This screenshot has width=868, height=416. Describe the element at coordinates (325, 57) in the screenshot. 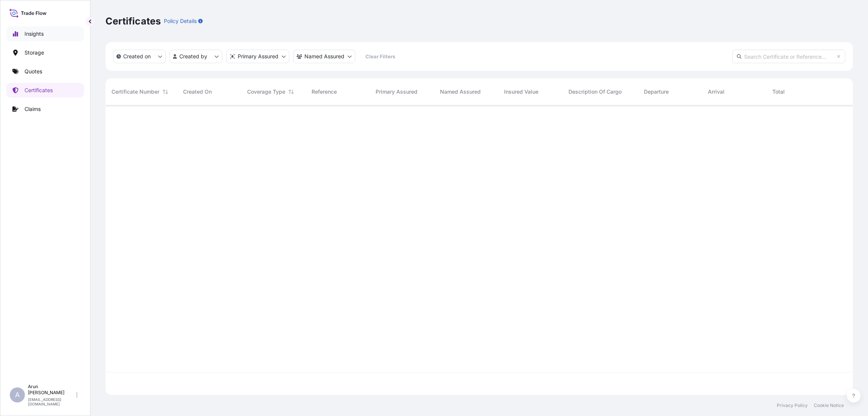

I see `p: Named Assured` at that location.